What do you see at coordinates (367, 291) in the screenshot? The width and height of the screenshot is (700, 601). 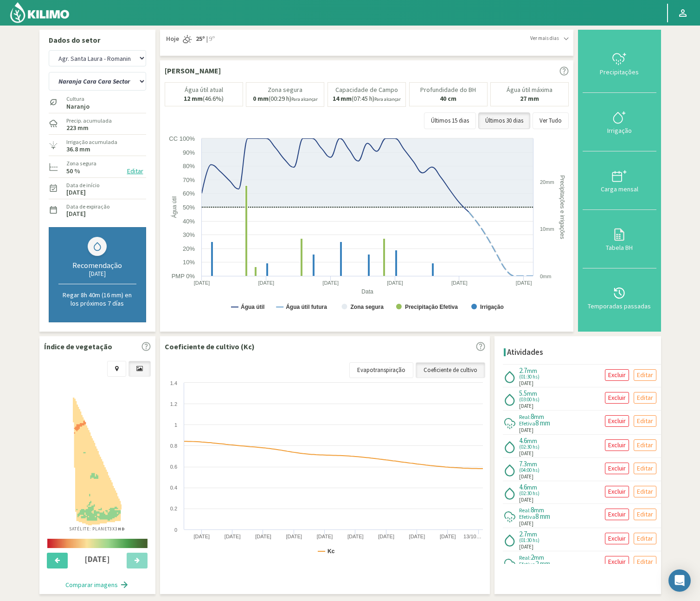 I see `text: Data` at bounding box center [367, 291].